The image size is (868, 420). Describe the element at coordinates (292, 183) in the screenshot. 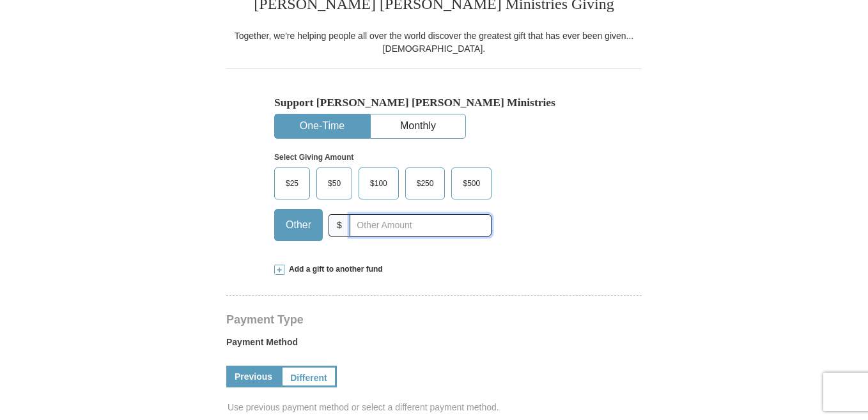

I see `span: $25` at that location.